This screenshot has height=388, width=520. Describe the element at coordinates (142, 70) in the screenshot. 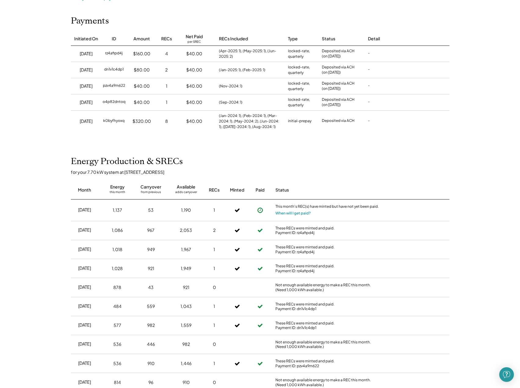

I see `div: $80.00` at that location.